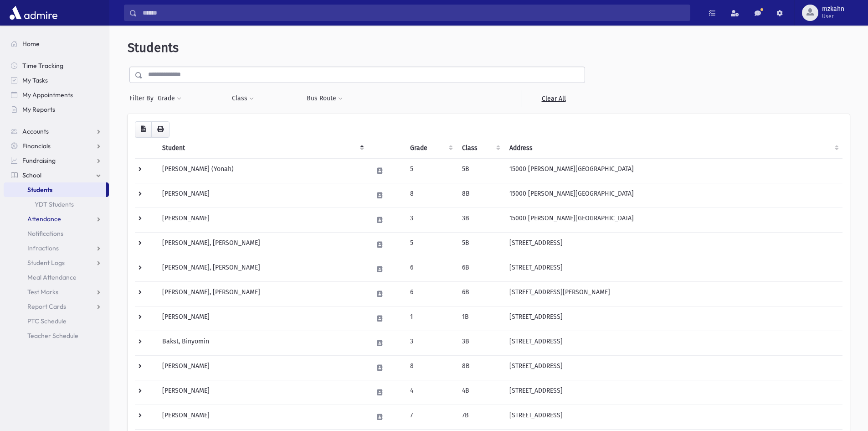 The width and height of the screenshot is (868, 431). Describe the element at coordinates (43, 66) in the screenshot. I see `span: Time Tracking` at that location.